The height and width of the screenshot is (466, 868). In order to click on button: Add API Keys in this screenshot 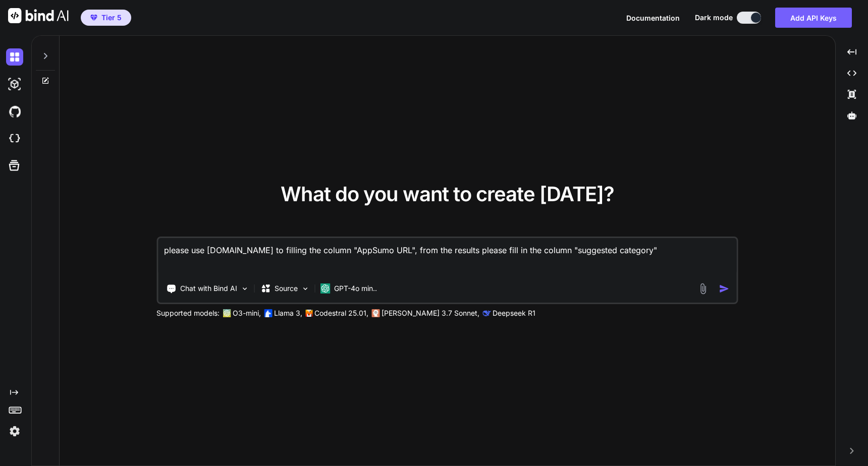, I will do `click(814, 17)`.